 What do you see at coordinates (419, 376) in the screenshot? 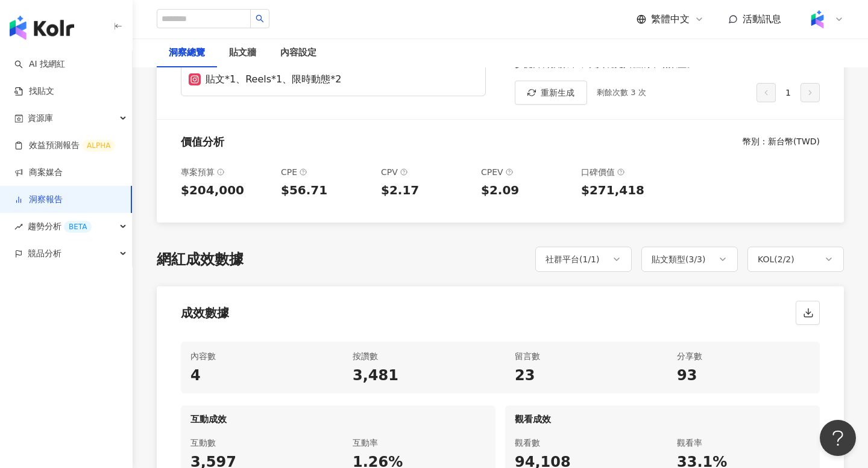
I see `div: 3,481` at bounding box center [419, 376].